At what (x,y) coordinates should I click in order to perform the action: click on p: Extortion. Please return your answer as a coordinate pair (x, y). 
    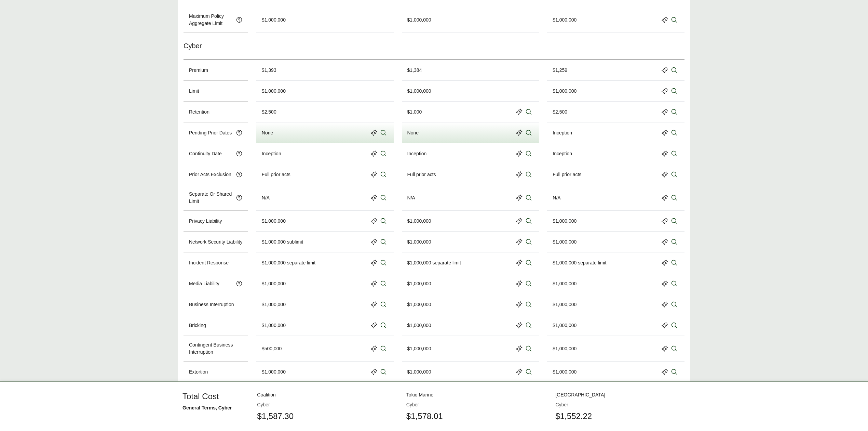
    Looking at the image, I should click on (198, 372).